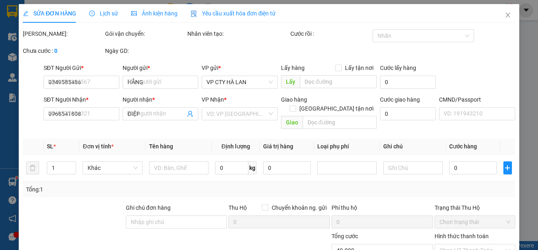 Image resolution: width=538 pixels, height=250 pixels. Describe the element at coordinates (98, 147) in the screenshot. I see `span: Đơn vị tính` at that location.